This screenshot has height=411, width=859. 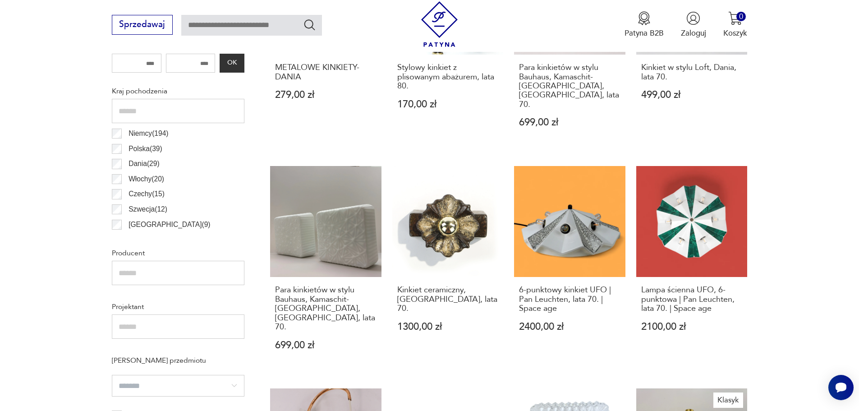 I want to click on a: Sprzedawaj, so click(x=142, y=25).